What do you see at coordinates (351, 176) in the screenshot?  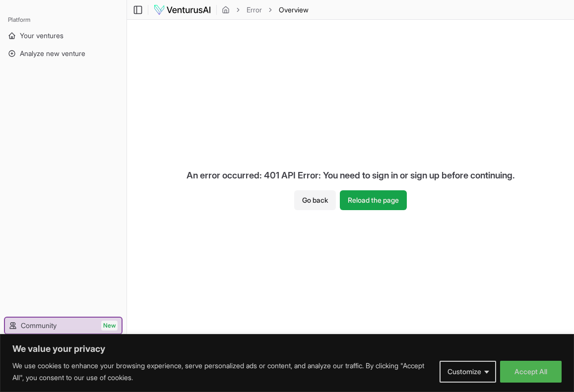 I see `div: An error occurred: 401 API Error: You need to sign in or sign up before continuing.` at bounding box center [351, 176].